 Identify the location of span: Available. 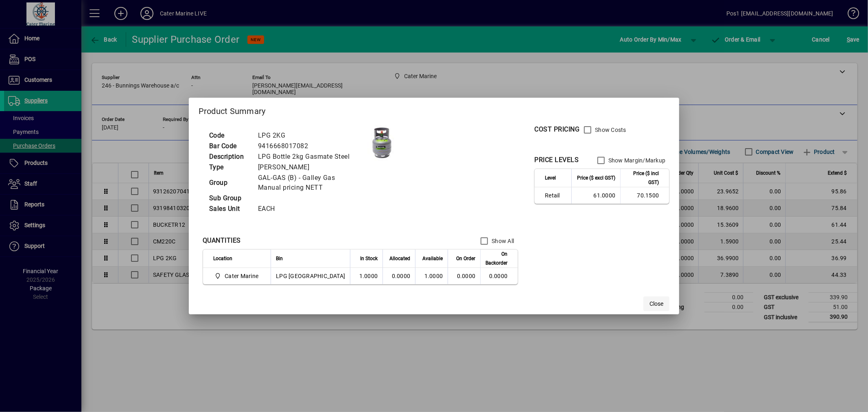
(433, 259).